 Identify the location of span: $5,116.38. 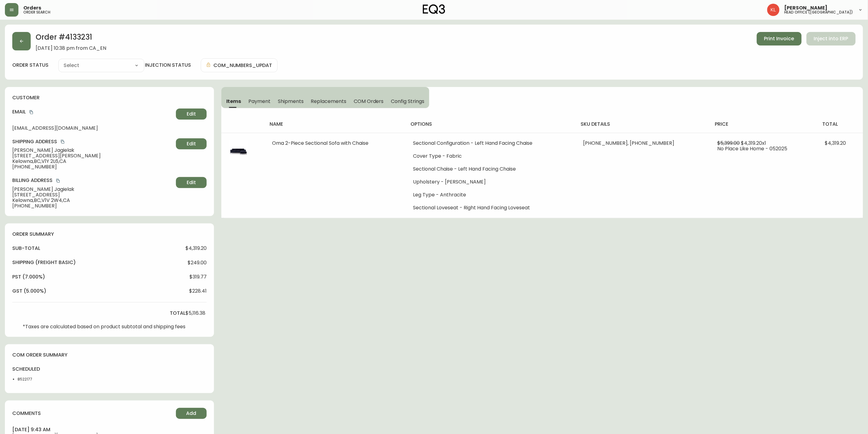
(195, 313).